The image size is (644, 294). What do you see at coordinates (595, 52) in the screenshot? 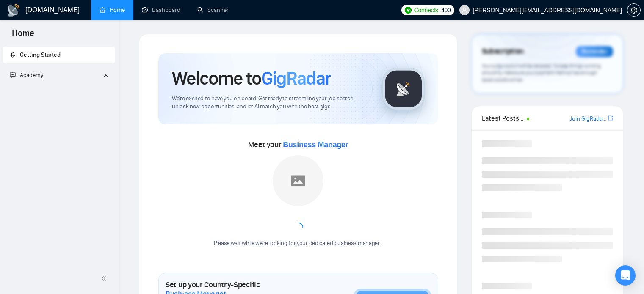
I see `div: Reminder` at bounding box center [595, 52].